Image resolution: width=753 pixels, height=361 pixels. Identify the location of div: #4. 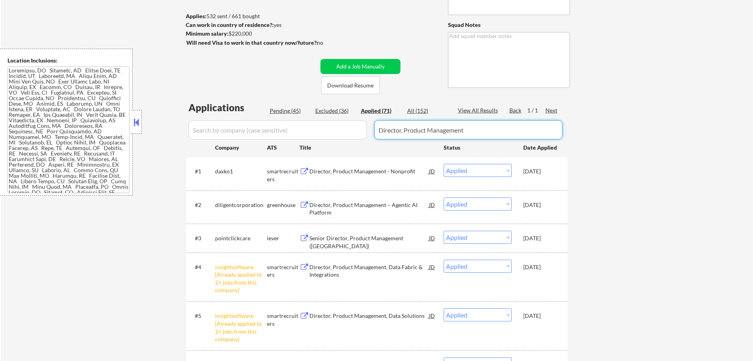
(202, 268).